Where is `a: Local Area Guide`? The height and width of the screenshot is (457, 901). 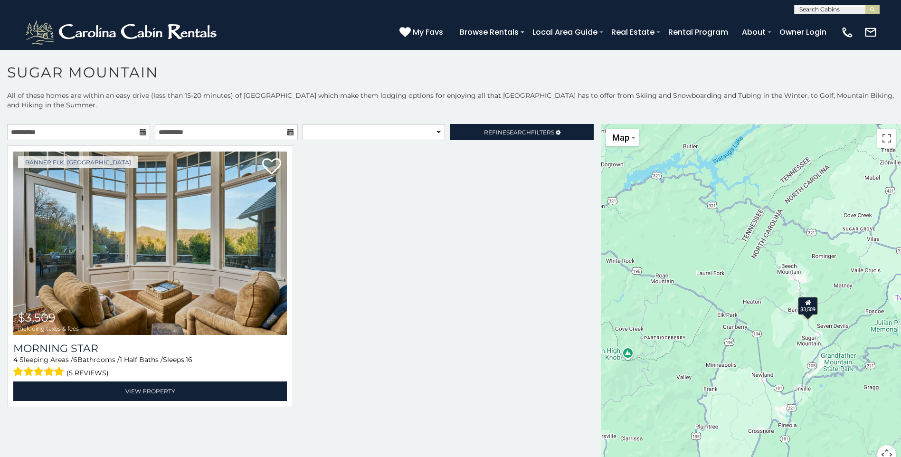
a: Local Area Guide is located at coordinates (564, 32).